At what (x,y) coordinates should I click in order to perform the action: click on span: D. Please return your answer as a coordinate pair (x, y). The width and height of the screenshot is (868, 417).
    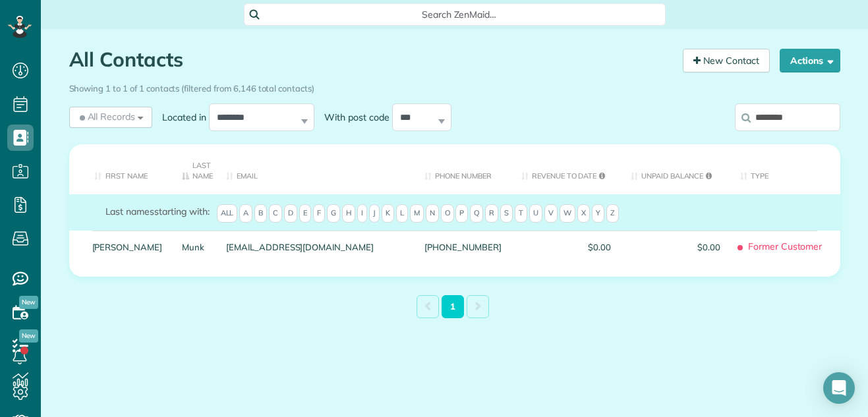
    Looking at the image, I should click on (290, 213).